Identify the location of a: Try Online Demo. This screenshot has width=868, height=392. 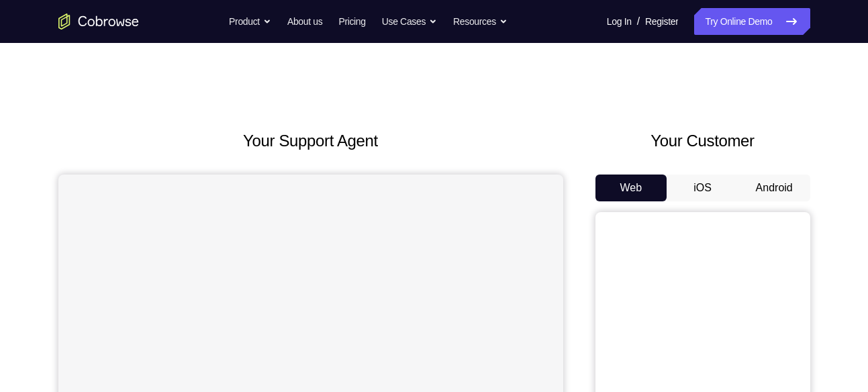
(752, 21).